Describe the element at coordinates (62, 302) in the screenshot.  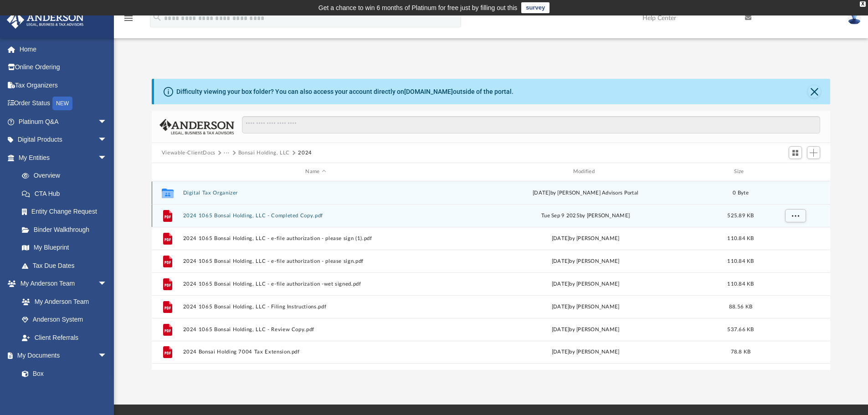
I see `a: My Anderson Team` at that location.